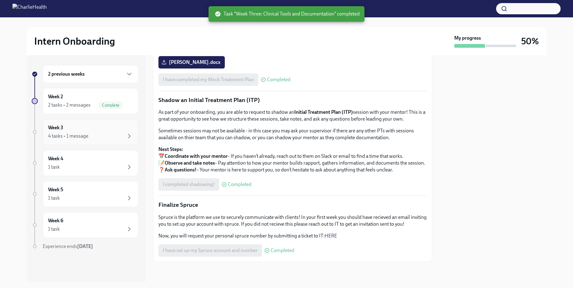  Describe the element at coordinates (85, 194) in the screenshot. I see `a: Week 51 task` at that location.